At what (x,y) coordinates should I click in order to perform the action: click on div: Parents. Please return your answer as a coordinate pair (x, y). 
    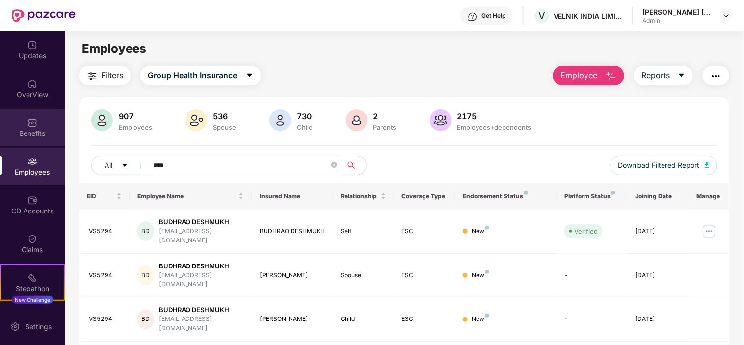
    Looking at the image, I should click on (385, 127).